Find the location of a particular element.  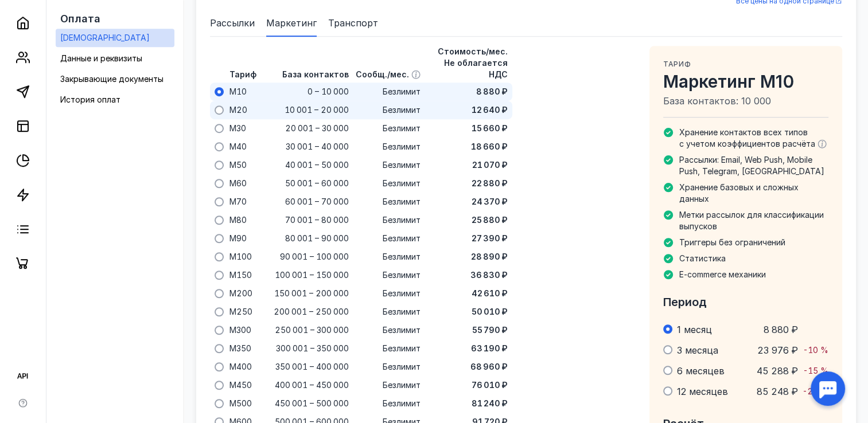

span: 21 070 ₽ is located at coordinates (489, 166).